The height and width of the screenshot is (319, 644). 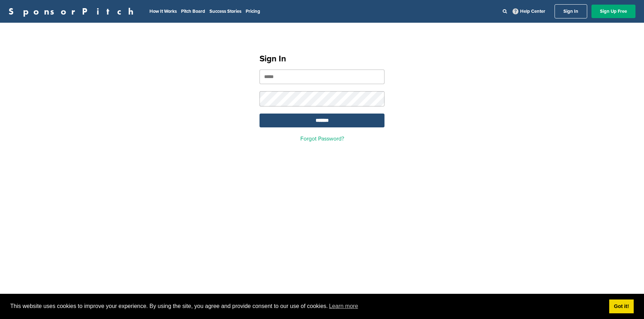 What do you see at coordinates (73, 11) in the screenshot?
I see `a: SponsorPitch` at bounding box center [73, 11].